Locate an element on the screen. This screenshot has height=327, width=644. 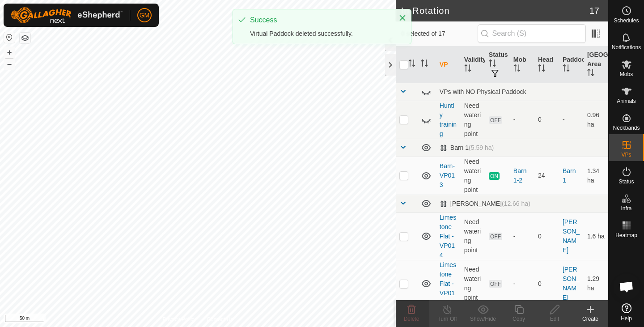
div: Show/Hide is located at coordinates (484, 320).